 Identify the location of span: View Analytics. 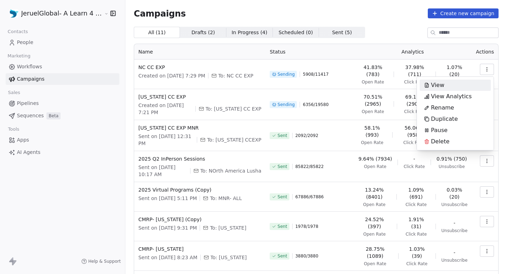
(452, 97).